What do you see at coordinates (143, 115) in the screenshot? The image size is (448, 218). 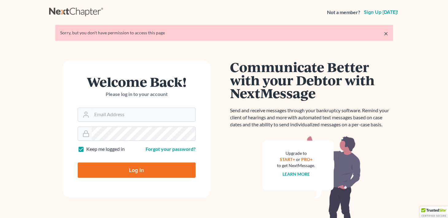 I see `input: Email Address` at bounding box center [143, 115].